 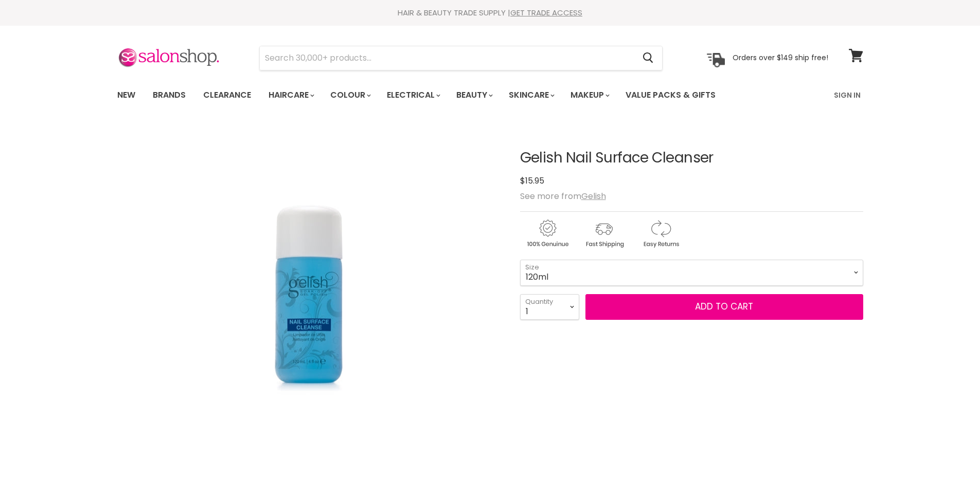 What do you see at coordinates (550, 307) in the screenshot?
I see `select: Quantity` at bounding box center [550, 307].